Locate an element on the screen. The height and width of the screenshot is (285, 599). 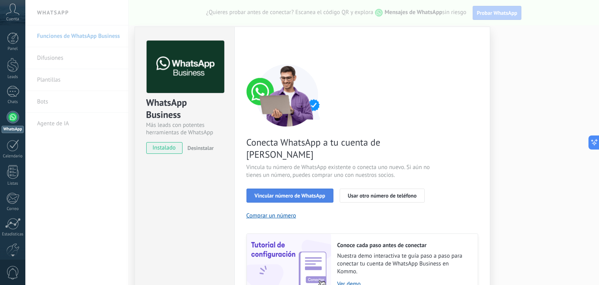
div: Panel is located at coordinates (13, 49).